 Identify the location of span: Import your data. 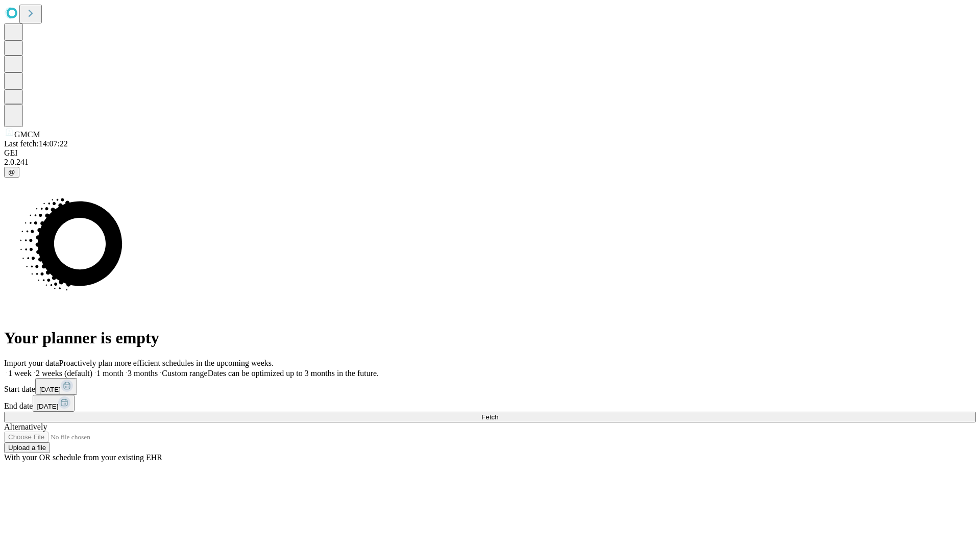
(32, 363).